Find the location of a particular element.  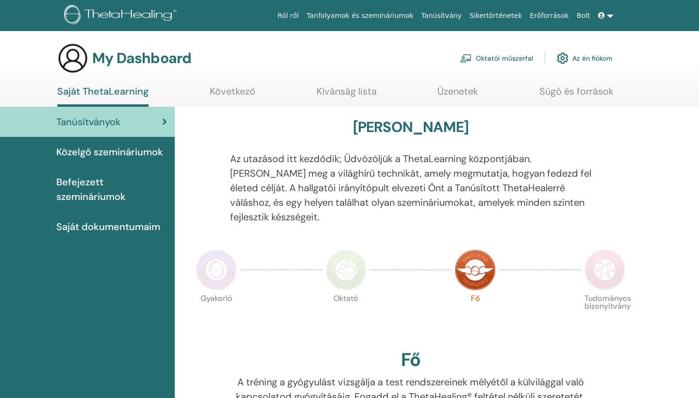

a: Tanfolyamok és szemináriumok is located at coordinates (360, 16).